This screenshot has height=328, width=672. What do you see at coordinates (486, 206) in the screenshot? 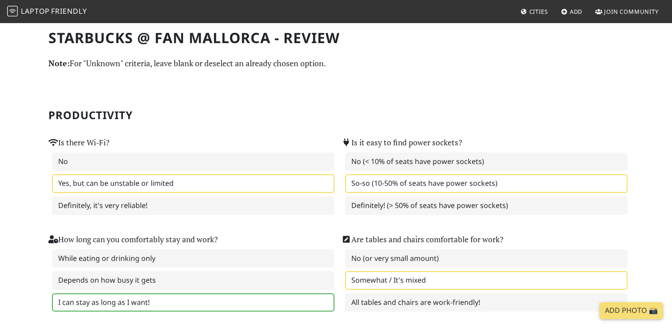
I see `label: Definitely! (> 50% of seats have power sockets)` at bounding box center [486, 206].